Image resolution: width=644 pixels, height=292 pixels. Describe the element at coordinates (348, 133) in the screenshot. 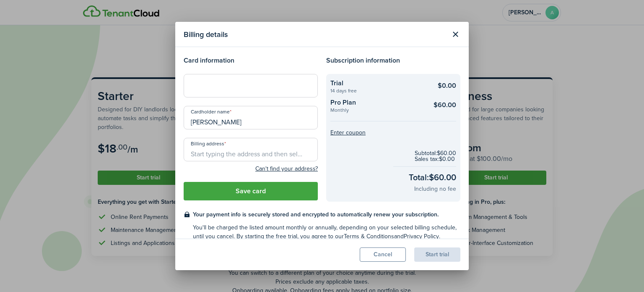

I see `button: Enter coupon` at that location.